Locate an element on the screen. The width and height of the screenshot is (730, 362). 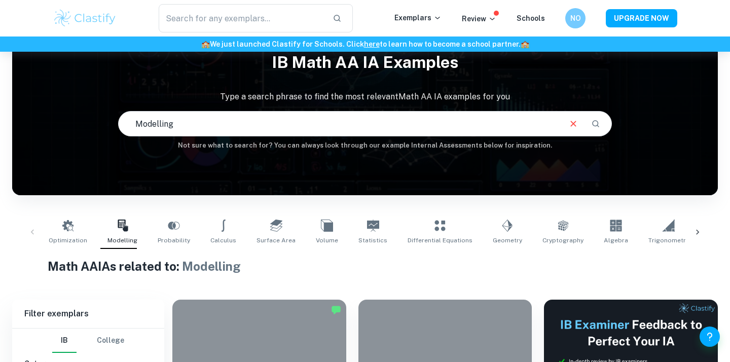
span: Volume is located at coordinates (327, 240).